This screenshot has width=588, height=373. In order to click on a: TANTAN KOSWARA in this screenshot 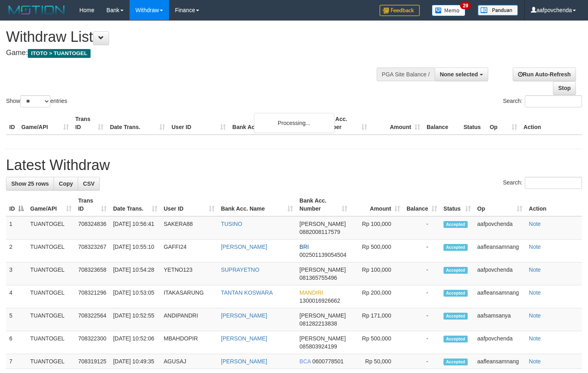, I will do `click(247, 293)`.